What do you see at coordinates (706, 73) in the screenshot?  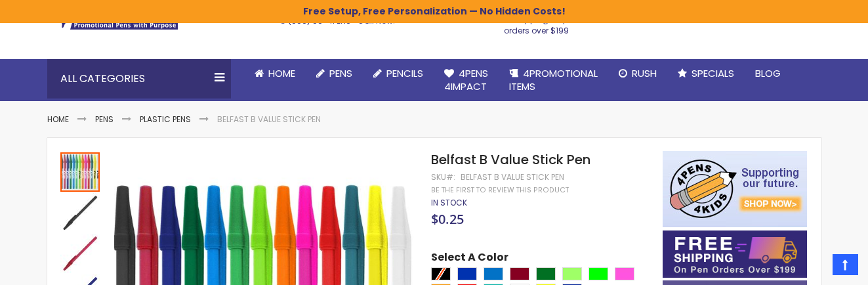 I see `a: Specials` at bounding box center [706, 73].